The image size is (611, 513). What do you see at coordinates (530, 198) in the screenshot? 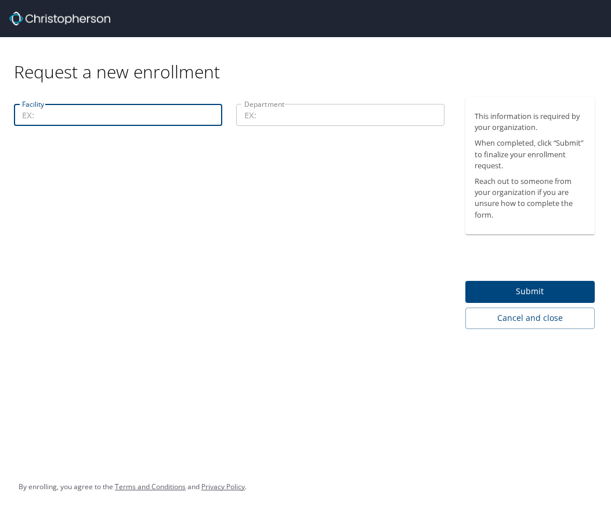
I see `p: Reach out to someone from your organization if you are unsure how to complete the form.` at bounding box center [530, 198].